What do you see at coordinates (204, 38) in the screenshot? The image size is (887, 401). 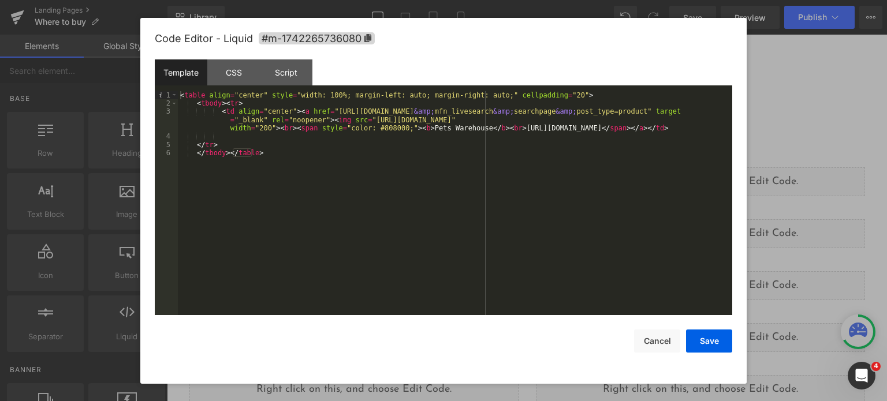 I see `span: Code Editor - Liquid` at bounding box center [204, 38].